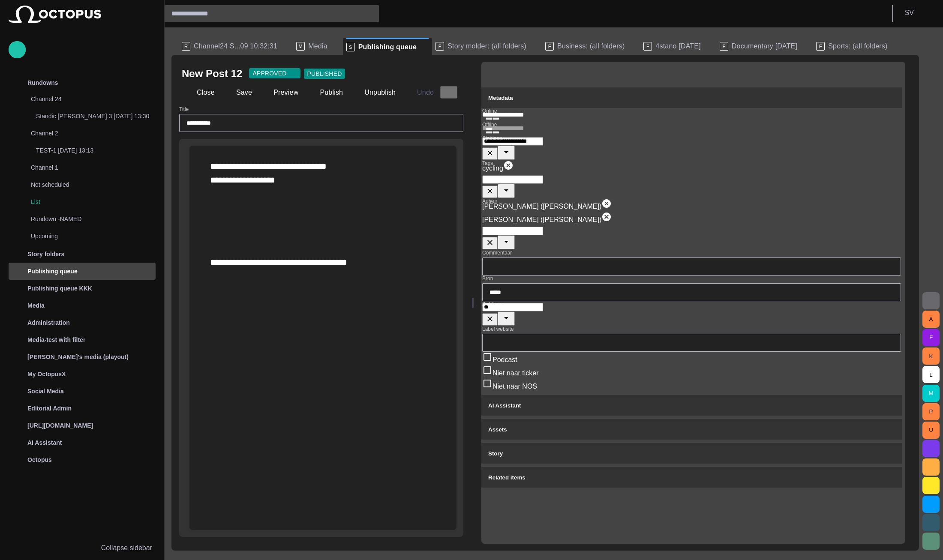  What do you see at coordinates (492, 139) in the screenshot?
I see `label: Sjabloon` at bounding box center [492, 139].